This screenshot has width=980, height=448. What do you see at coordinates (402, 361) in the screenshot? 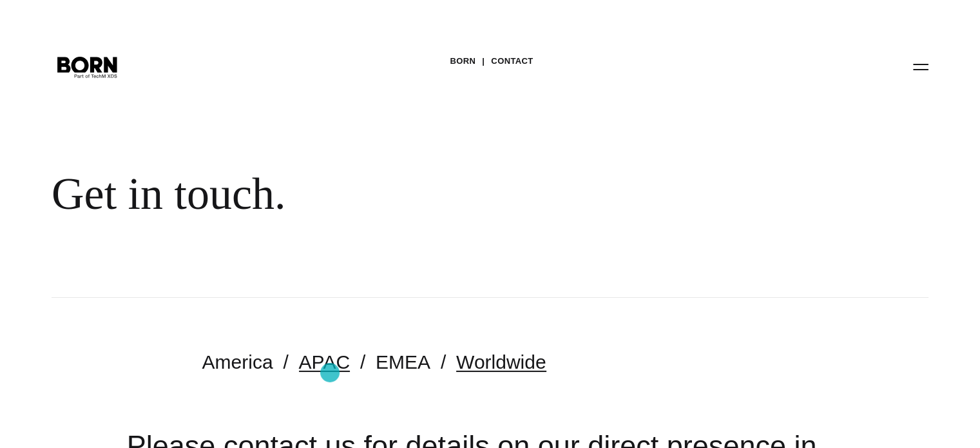
I see `a: EMEA` at bounding box center [402, 361].